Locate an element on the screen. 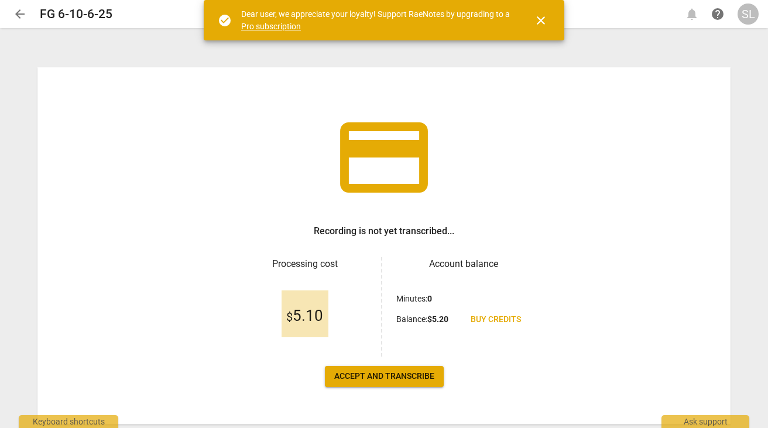 The height and width of the screenshot is (428, 768). span: arrow_back is located at coordinates (20, 14).